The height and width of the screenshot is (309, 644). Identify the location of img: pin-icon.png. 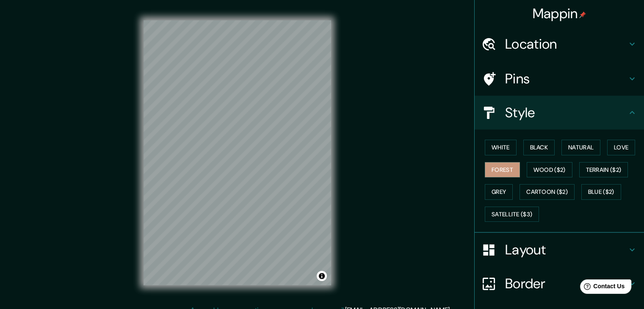
(583, 15).